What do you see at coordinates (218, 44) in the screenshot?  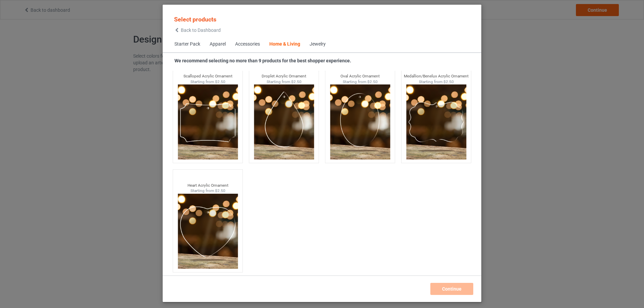 I see `div: Apparel` at bounding box center [218, 44].